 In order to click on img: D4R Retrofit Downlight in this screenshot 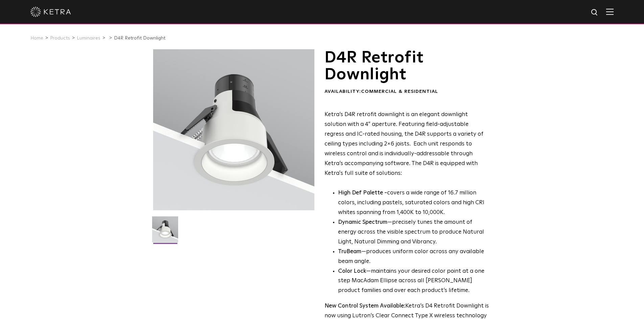, I will do `click(165, 232)`.